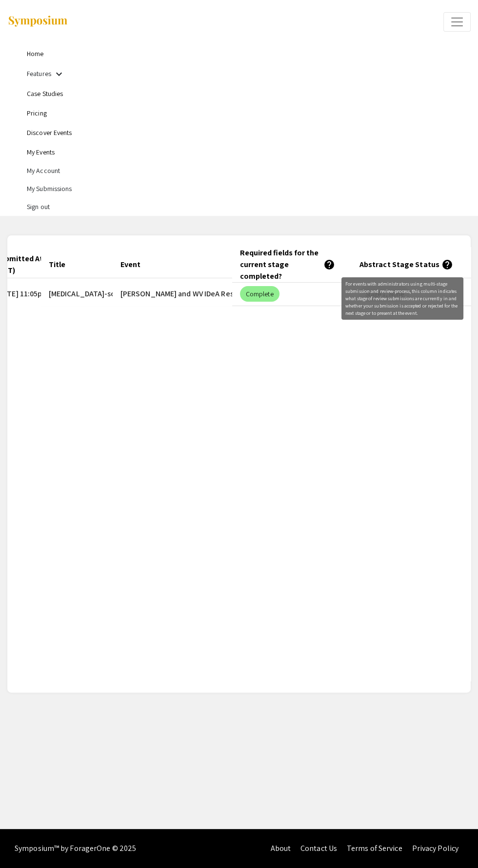 Image resolution: width=478 pixels, height=868 pixels. Describe the element at coordinates (59, 74) in the screenshot. I see `mat-icon: Expand Features list` at that location.